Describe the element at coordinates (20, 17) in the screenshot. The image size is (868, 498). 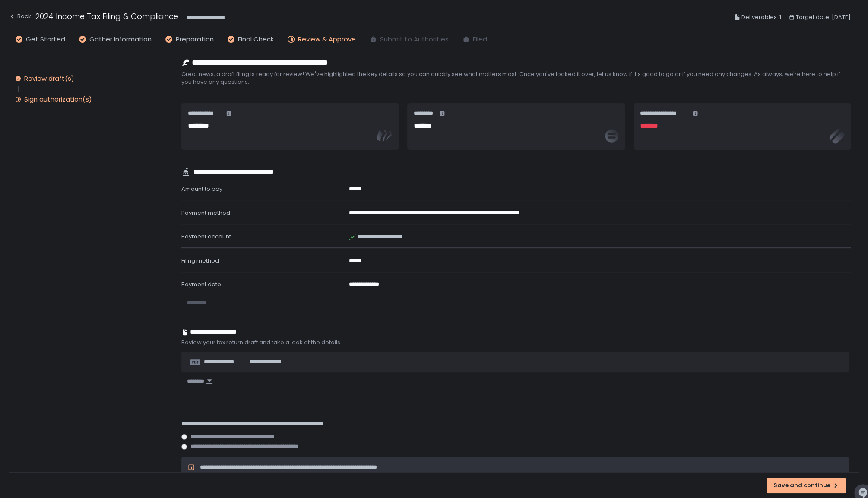
I see `div: Back` at that location.